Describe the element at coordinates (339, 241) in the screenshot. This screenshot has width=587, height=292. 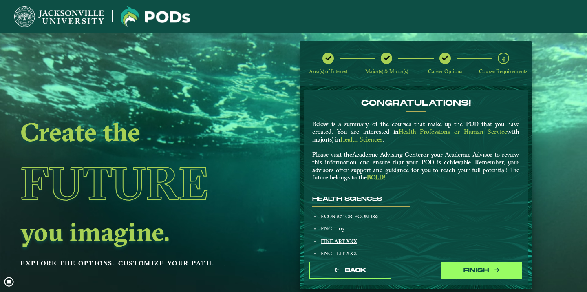
I see `a: FINE ART XXX` at that location.